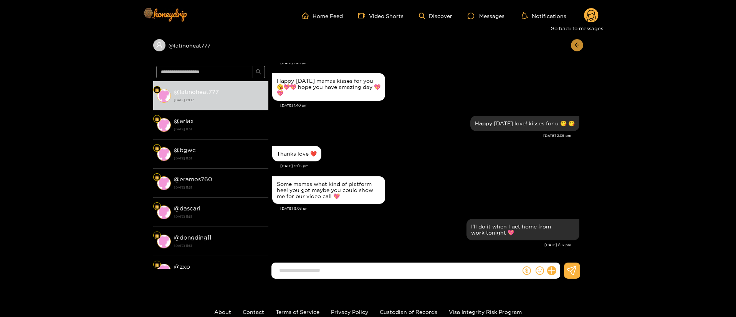 This screenshot has width=736, height=317. What do you see at coordinates (187, 208) in the screenshot?
I see `strong: @ dascari` at bounding box center [187, 208].